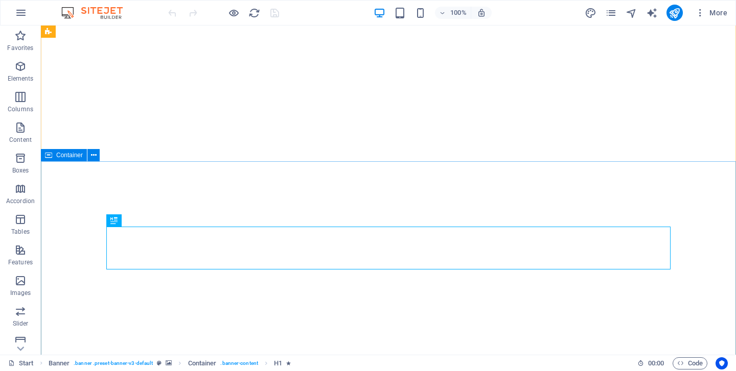  Describe the element at coordinates (20, 48) in the screenshot. I see `p: Favorites` at that location.